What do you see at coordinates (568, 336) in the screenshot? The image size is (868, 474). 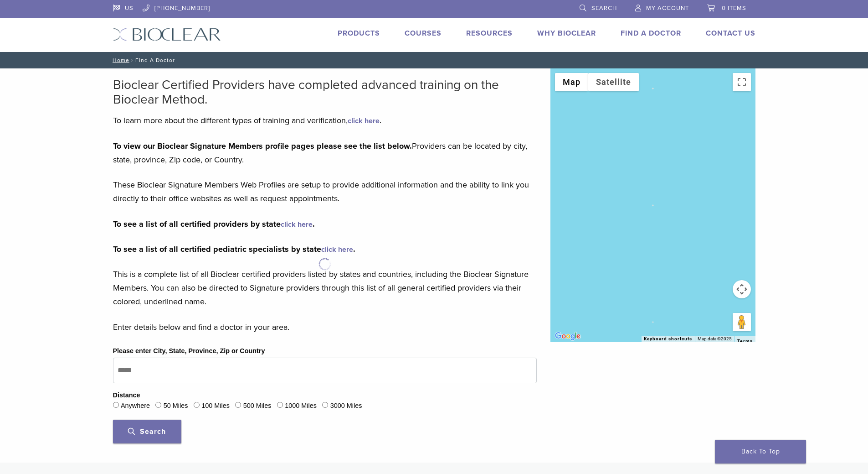 I see `a: Open this area in Google Maps (opens a new window)` at bounding box center [568, 336].